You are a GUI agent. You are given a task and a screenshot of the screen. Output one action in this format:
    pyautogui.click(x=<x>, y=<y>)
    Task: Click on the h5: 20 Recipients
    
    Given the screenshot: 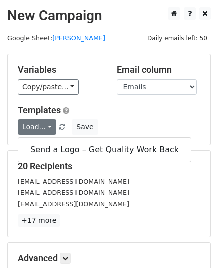 What is the action you would take?
    pyautogui.click(x=109, y=166)
    